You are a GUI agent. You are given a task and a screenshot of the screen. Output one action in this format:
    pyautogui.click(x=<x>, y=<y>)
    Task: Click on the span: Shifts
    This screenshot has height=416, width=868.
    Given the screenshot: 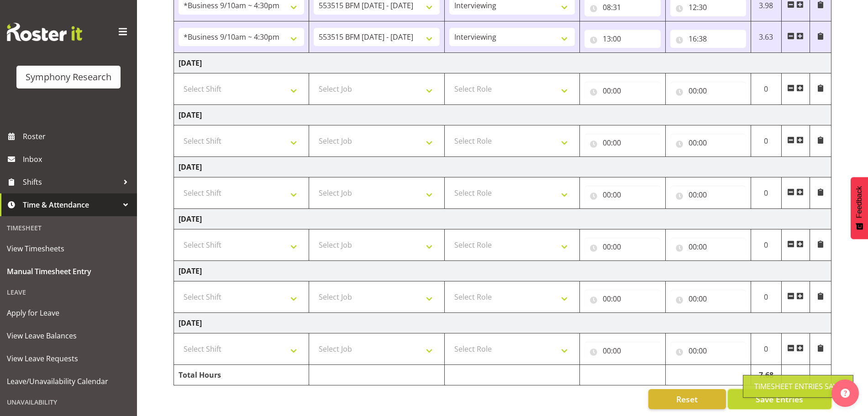 What is the action you would take?
    pyautogui.click(x=71, y=182)
    